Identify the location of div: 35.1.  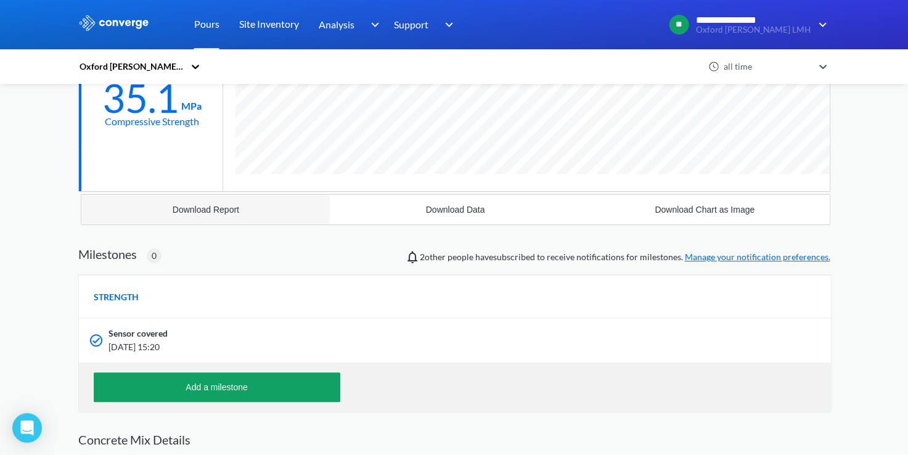
(140, 98).